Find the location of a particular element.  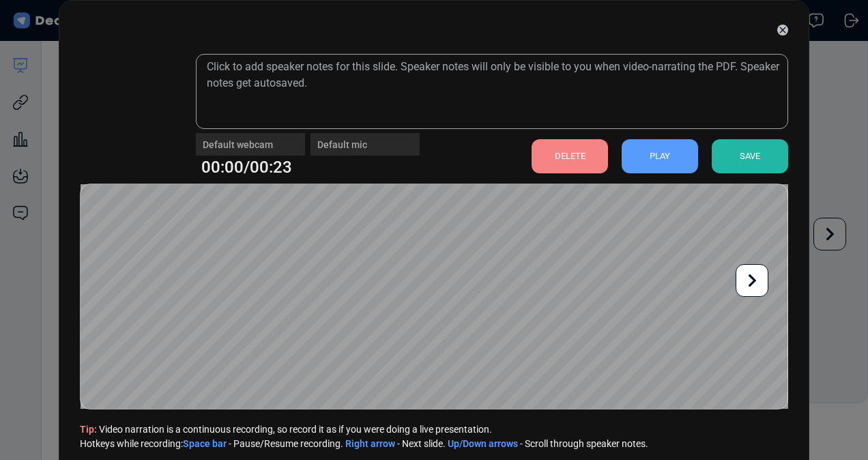

b: Space bar is located at coordinates (205, 444).